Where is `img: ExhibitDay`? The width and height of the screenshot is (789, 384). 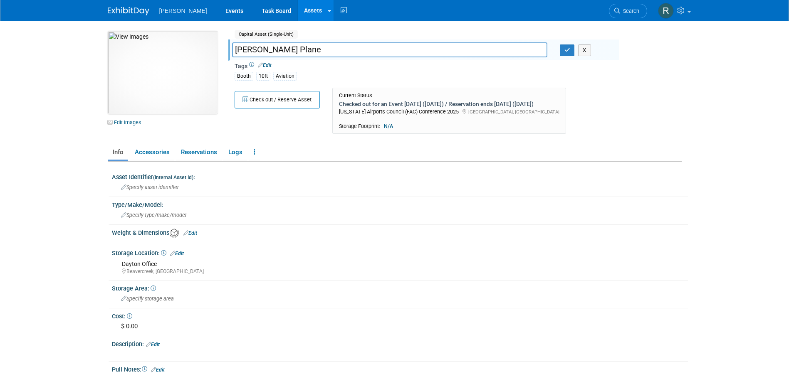 img: ExhibitDay is located at coordinates (128, 11).